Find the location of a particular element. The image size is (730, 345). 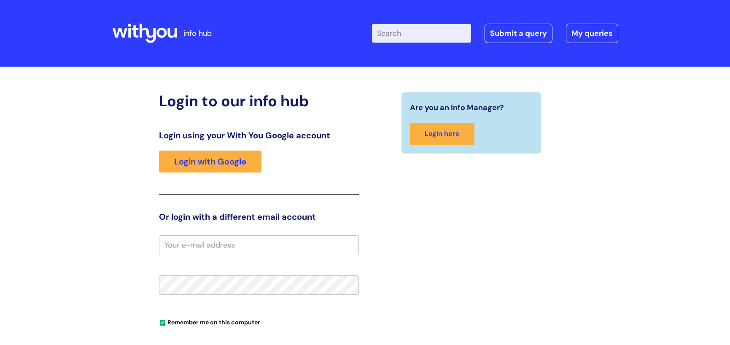

h2: Login to our info hub is located at coordinates (259, 101).